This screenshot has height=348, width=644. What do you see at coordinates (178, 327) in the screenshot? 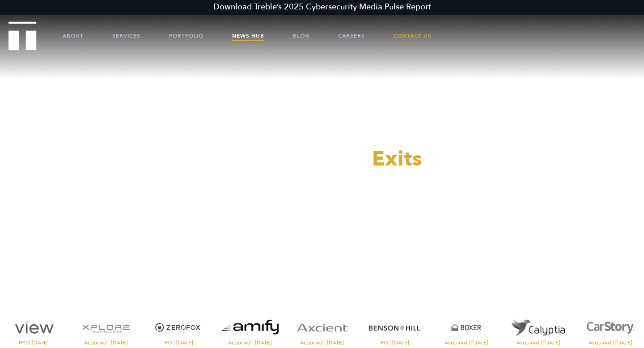
I see `img: ZeroFox logo` at bounding box center [178, 327].